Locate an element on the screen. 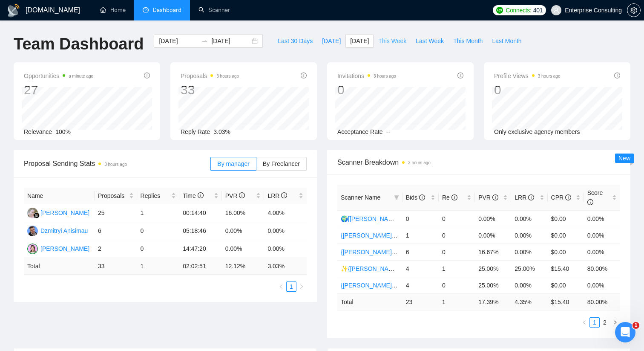 The image size is (644, 351). th: Replies is located at coordinates (158, 196).